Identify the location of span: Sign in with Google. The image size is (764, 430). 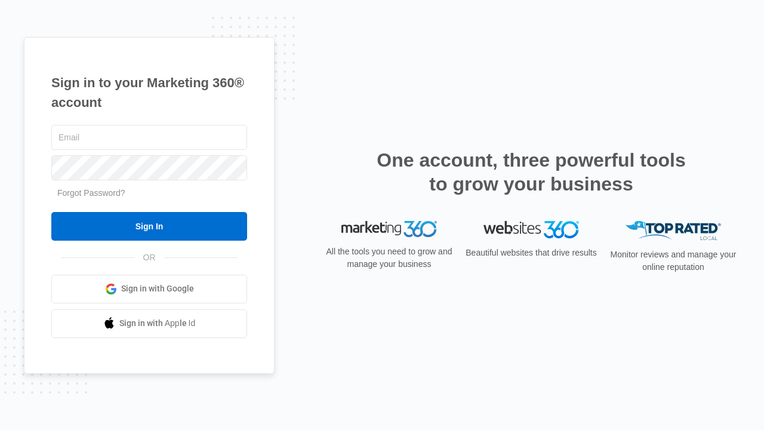
(158, 288).